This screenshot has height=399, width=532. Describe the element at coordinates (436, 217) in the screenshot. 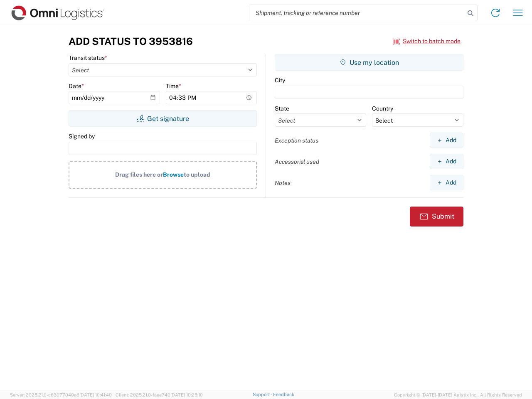

I see `button: Submit` at that location.